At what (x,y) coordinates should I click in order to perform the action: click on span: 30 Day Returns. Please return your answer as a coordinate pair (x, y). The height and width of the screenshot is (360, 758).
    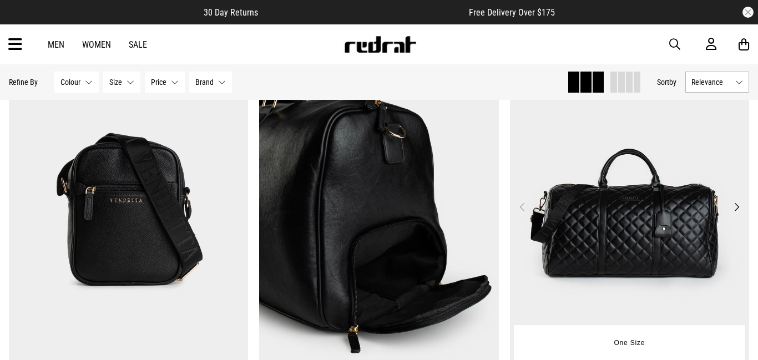
    Looking at the image, I should click on (231, 12).